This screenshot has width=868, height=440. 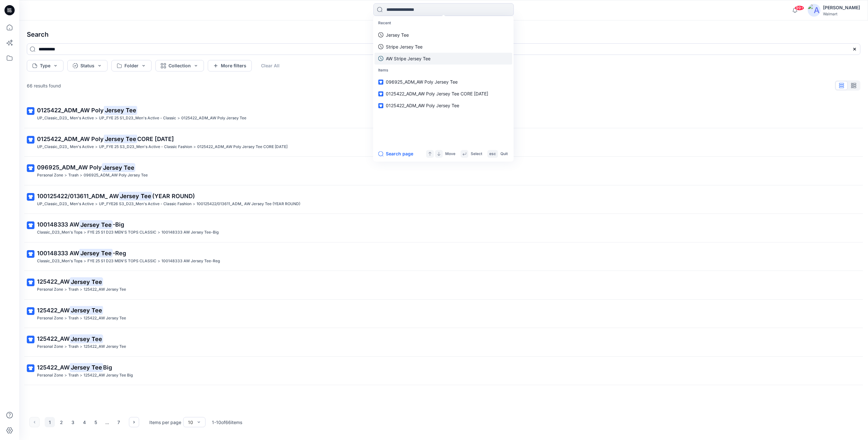 I want to click on p: 100125422/013611_ADM_ AW Jersey Tee (YEAR ROUND), so click(x=248, y=204).